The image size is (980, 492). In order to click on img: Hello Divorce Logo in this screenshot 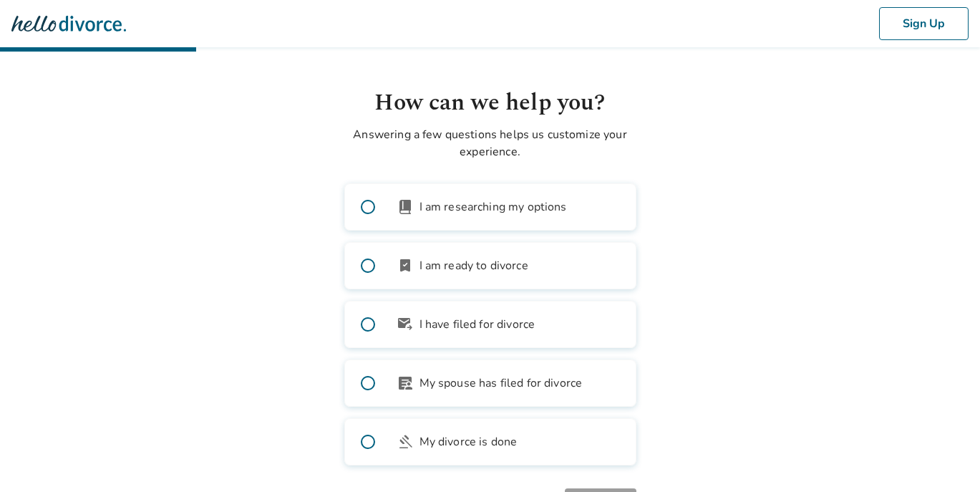, I will do `click(69, 23)`.